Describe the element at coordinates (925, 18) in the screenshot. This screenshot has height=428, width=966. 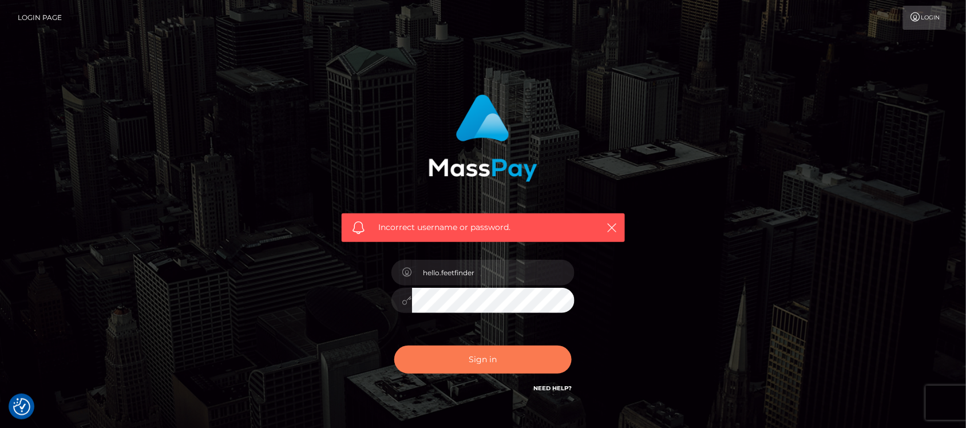
I see `a: Login` at that location.